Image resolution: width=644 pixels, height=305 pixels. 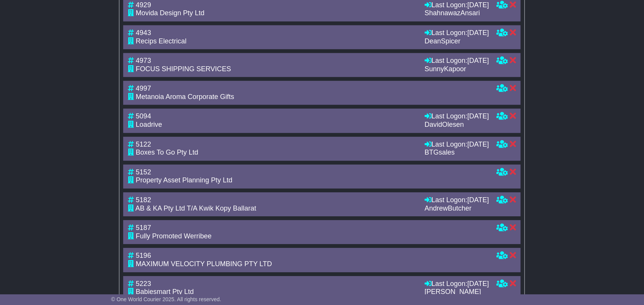 What do you see at coordinates (196, 208) in the screenshot?
I see `span: AB & KA Pty Ltd T/A Kwik Kopy Ballarat` at bounding box center [196, 208].